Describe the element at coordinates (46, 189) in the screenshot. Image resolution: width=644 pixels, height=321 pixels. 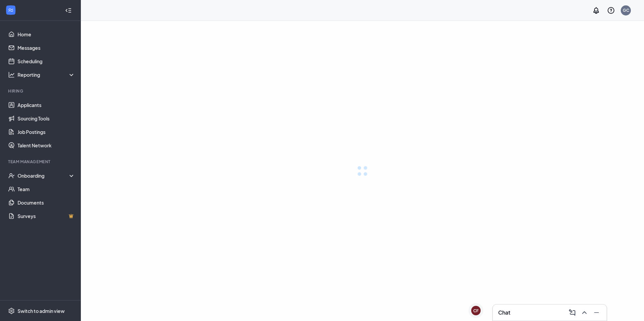
I see `a: Team` at that location.